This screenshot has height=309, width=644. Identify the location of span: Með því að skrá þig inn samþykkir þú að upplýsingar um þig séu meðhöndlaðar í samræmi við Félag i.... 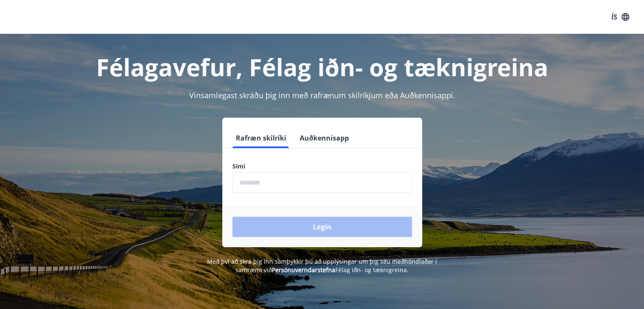
(322, 266).